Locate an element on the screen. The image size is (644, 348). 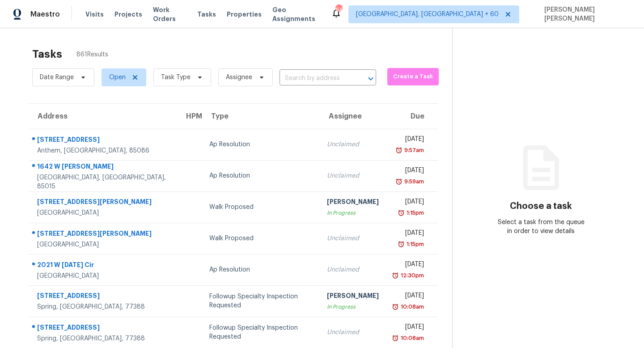
span: Properties is located at coordinates (244, 14).